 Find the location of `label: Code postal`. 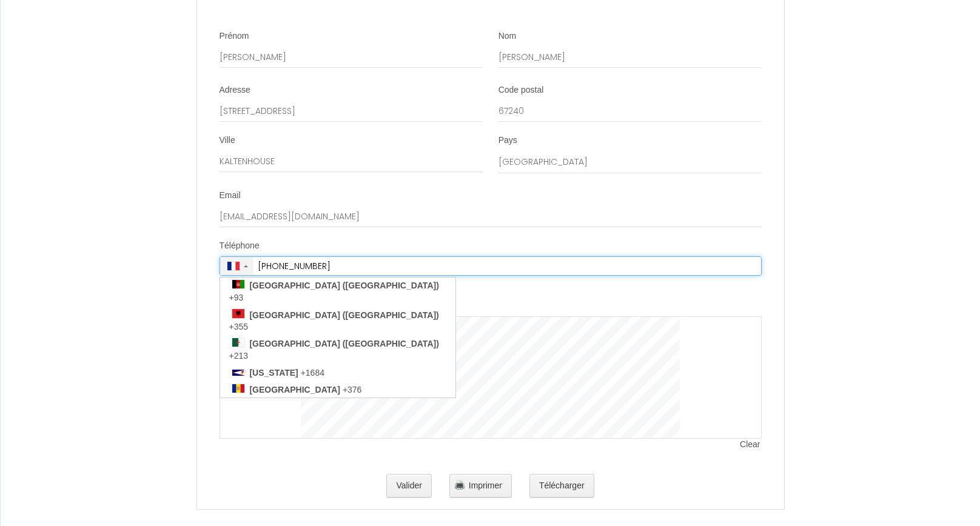

label: Code postal is located at coordinates (520, 90).